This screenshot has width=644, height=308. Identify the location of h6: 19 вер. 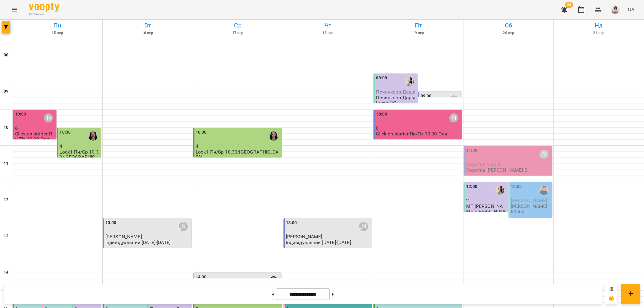
(418, 33).